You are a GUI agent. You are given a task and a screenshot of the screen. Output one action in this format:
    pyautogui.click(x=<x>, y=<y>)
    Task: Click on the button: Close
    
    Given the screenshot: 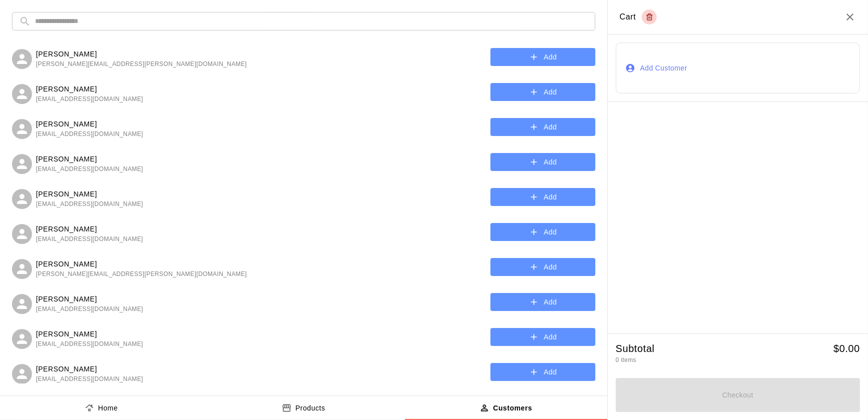 What is the action you would take?
    pyautogui.click(x=850, y=17)
    